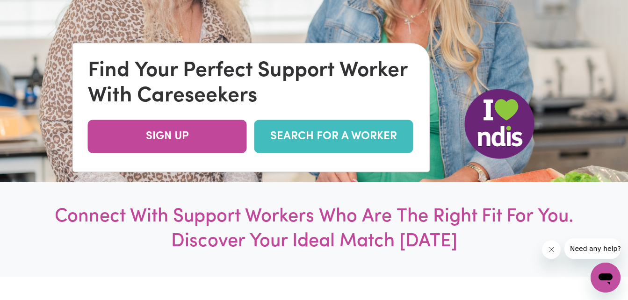  I want to click on span: Need any help?, so click(31, 10).